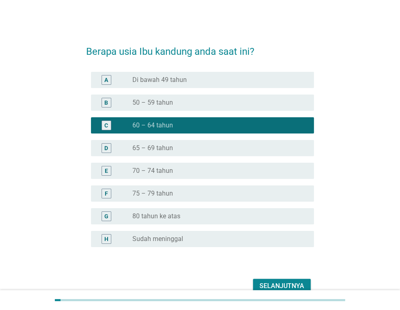 Image resolution: width=400 pixels, height=310 pixels. Describe the element at coordinates (106, 193) in the screenshot. I see `div: F` at that location.